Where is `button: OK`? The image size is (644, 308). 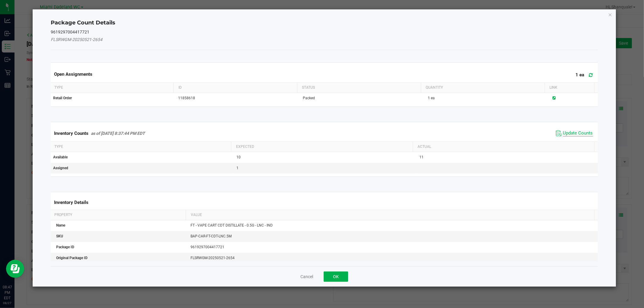
button: OK is located at coordinates (336, 277).